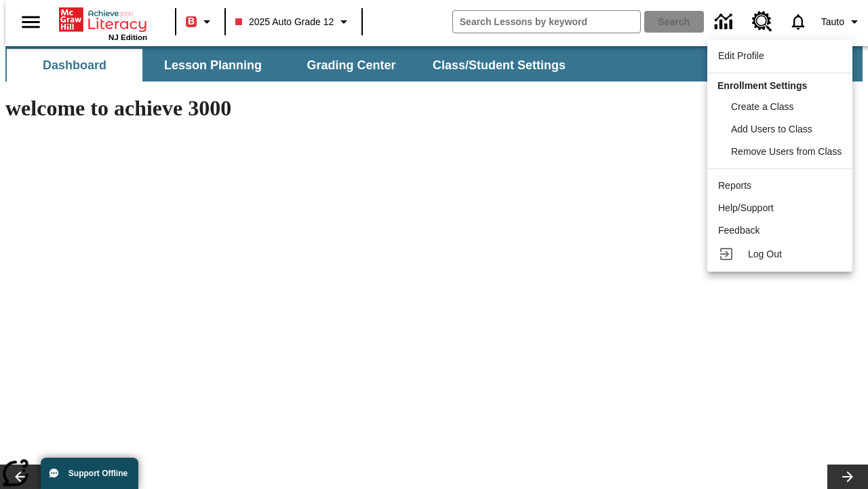 The width and height of the screenshot is (868, 489). Describe the element at coordinates (762, 86) in the screenshot. I see `span: Enrollment Settings` at that location.